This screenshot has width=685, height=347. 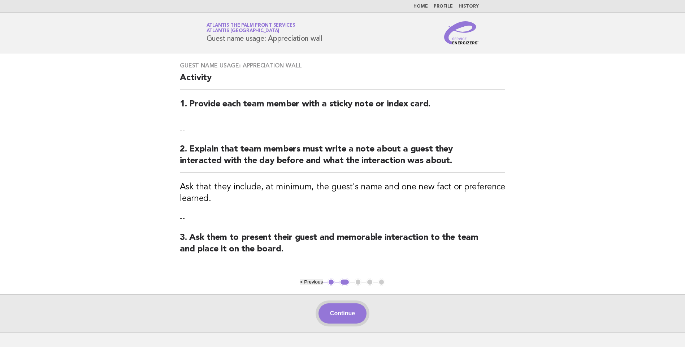 I want to click on h2: 1. Provide each team member with a sticky note or index card., so click(x=342, y=107).